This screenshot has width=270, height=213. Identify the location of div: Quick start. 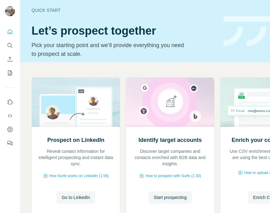
(123, 10).